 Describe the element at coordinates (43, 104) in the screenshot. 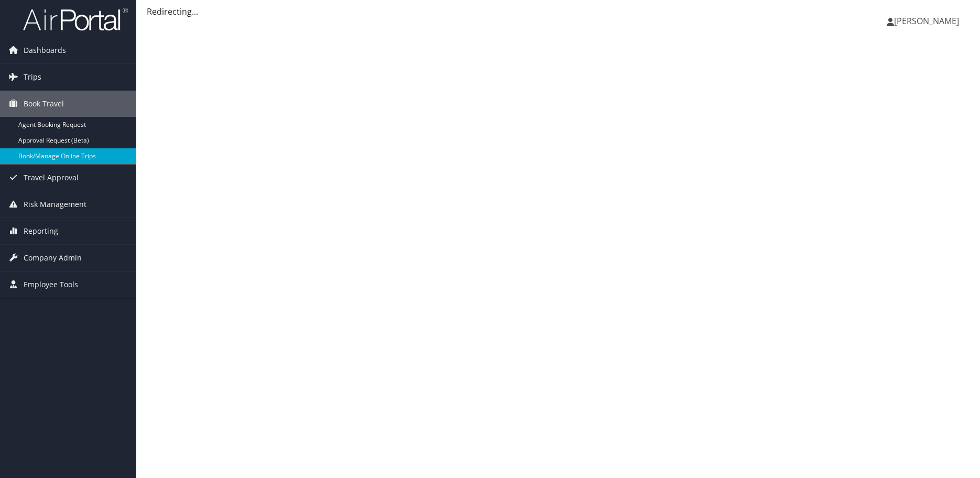

I see `span: Book Travel` at that location.